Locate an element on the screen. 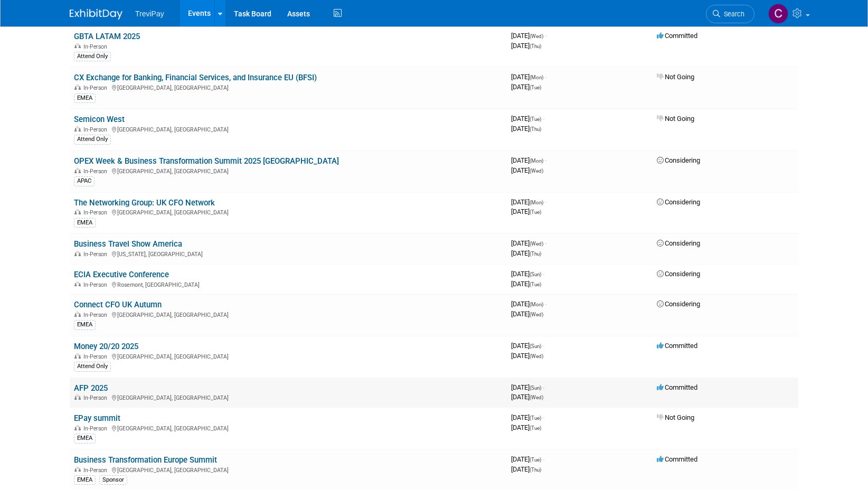 Image resolution: width=868 pixels, height=489 pixels. img: ExhibitDay is located at coordinates (96, 14).